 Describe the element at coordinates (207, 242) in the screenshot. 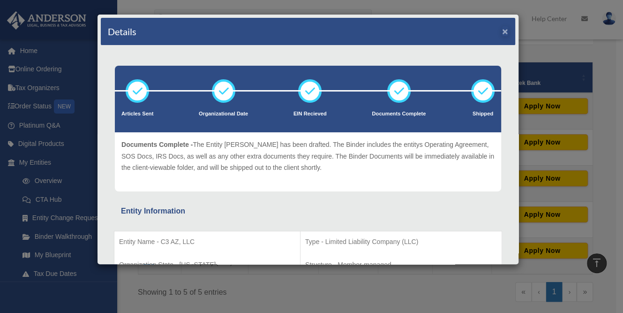

I see `p: Entity Name - C3 AZ, LLC` at that location.